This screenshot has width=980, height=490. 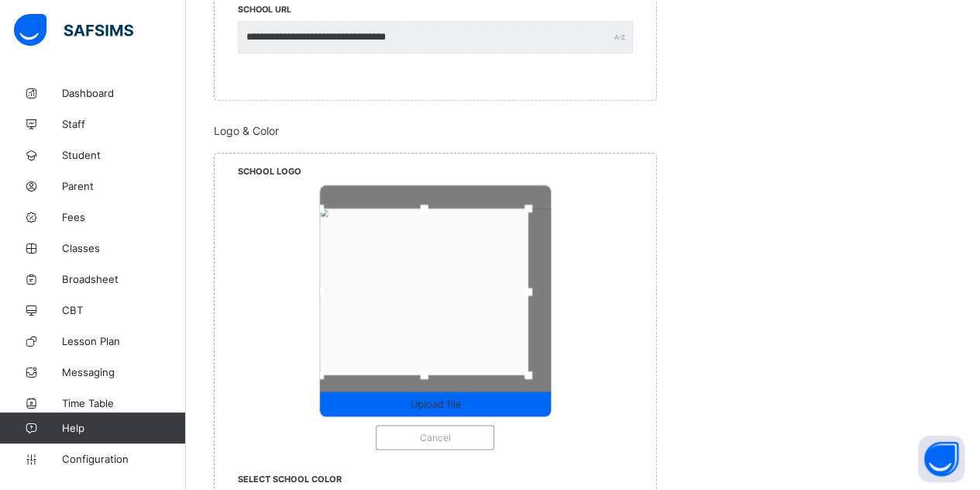 I want to click on span: Messaging, so click(x=124, y=372).